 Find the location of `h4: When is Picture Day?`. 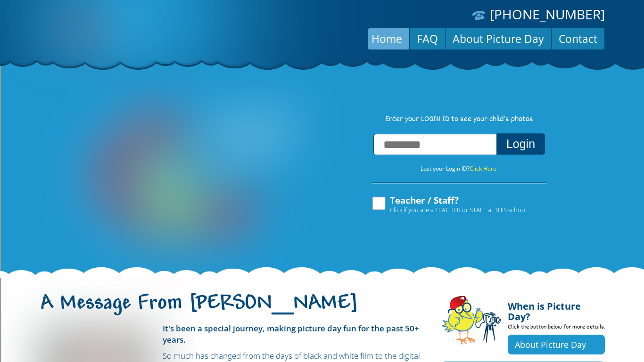

h4: When is Picture Day? is located at coordinates (556, 309).